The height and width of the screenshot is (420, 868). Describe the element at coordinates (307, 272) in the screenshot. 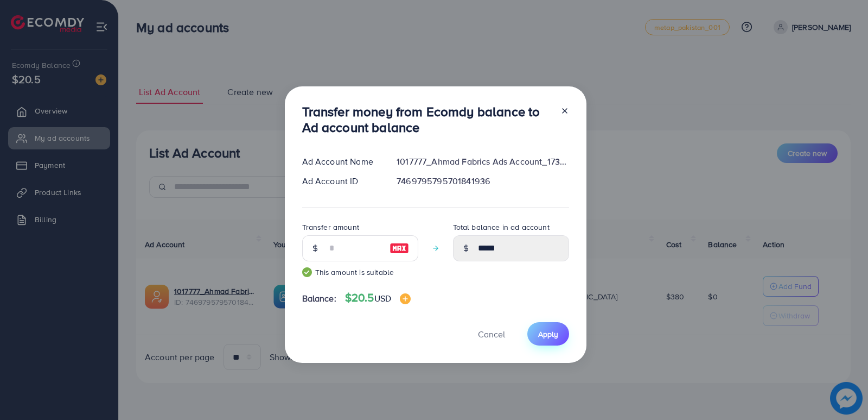

I see `img: guide` at that location.